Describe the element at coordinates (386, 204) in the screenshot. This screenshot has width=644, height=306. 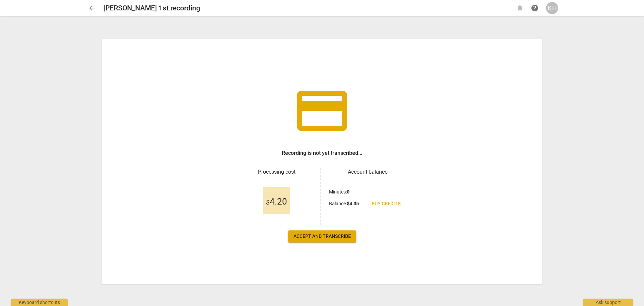
I see `span: Buy credits` at that location.